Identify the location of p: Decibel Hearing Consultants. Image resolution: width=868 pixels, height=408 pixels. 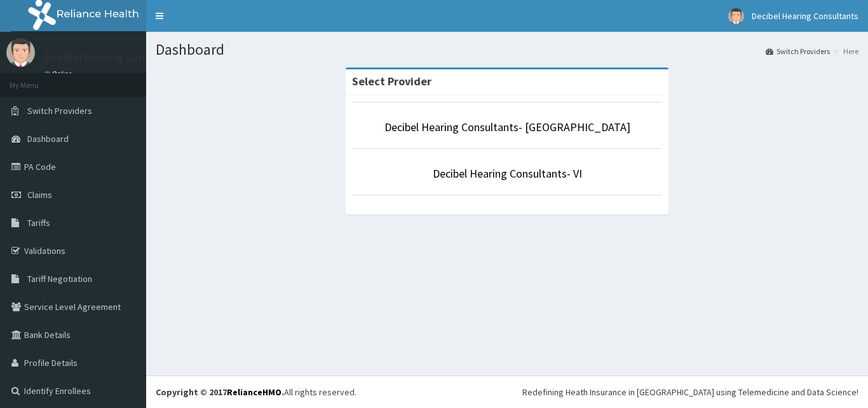
(115, 57).